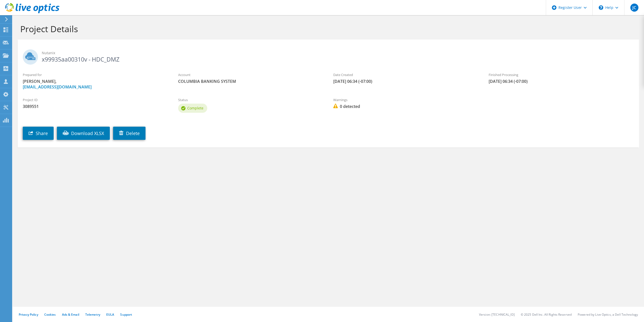 The height and width of the screenshot is (322, 644). Describe the element at coordinates (327, 29) in the screenshot. I see `h1: Project Details` at that location.